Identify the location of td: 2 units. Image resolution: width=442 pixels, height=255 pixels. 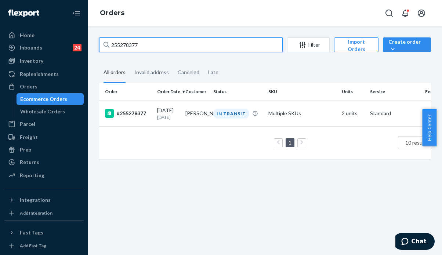
(353, 114).